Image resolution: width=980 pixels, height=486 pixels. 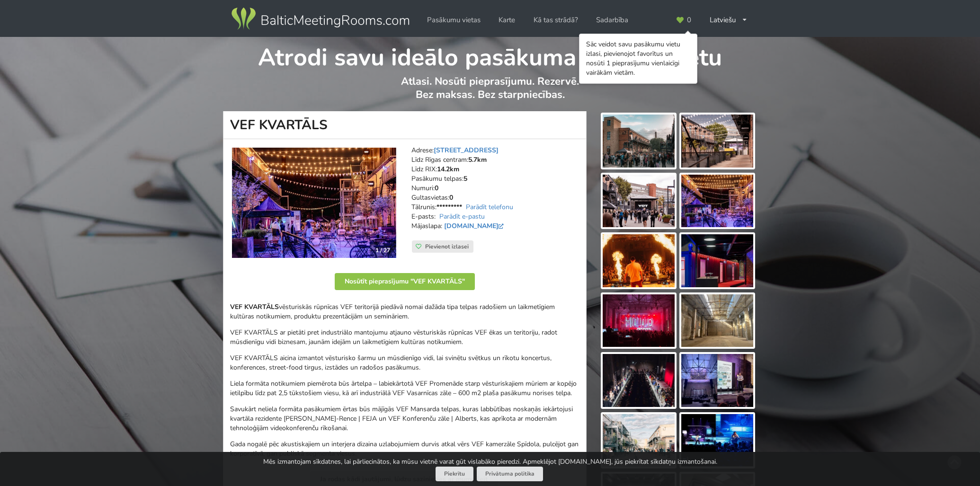 What do you see at coordinates (405, 449) in the screenshot?
I see `p: Gada nogalē pēc akustiskajiem un interjera dizaina uzlabojumiem durvis atkal vērs VEF kamerzāle S...` at bounding box center [405, 449].